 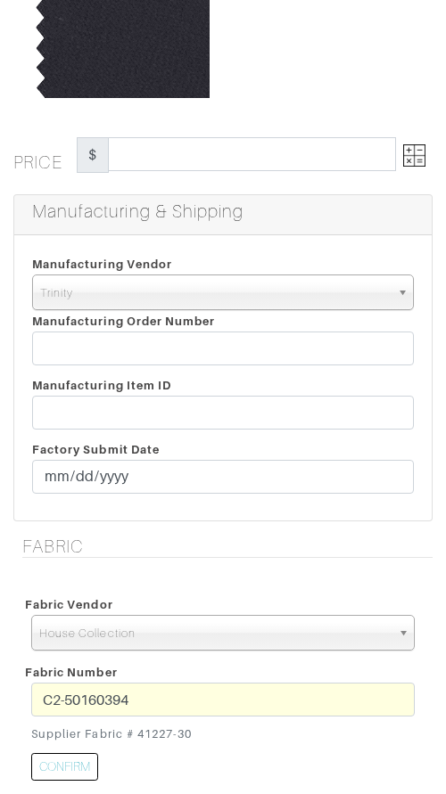 What do you see at coordinates (227, 546) in the screenshot?
I see `h5: Fabric` at bounding box center [227, 546].